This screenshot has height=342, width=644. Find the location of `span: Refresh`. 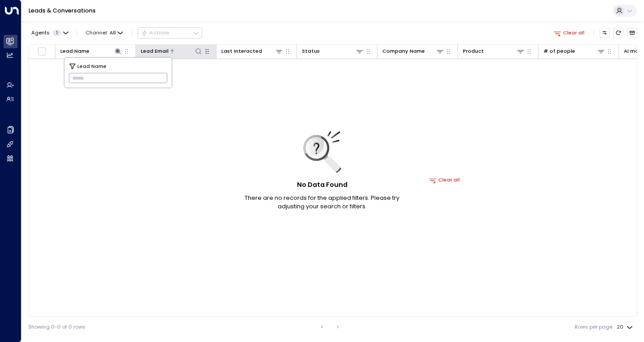

span: Refresh is located at coordinates (618, 33).